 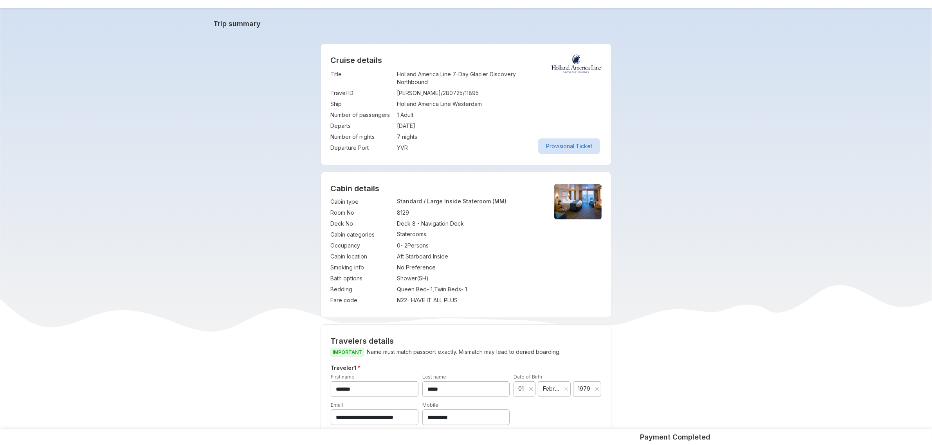 What do you see at coordinates (466, 23) in the screenshot?
I see `a: Trip summary` at bounding box center [466, 23].